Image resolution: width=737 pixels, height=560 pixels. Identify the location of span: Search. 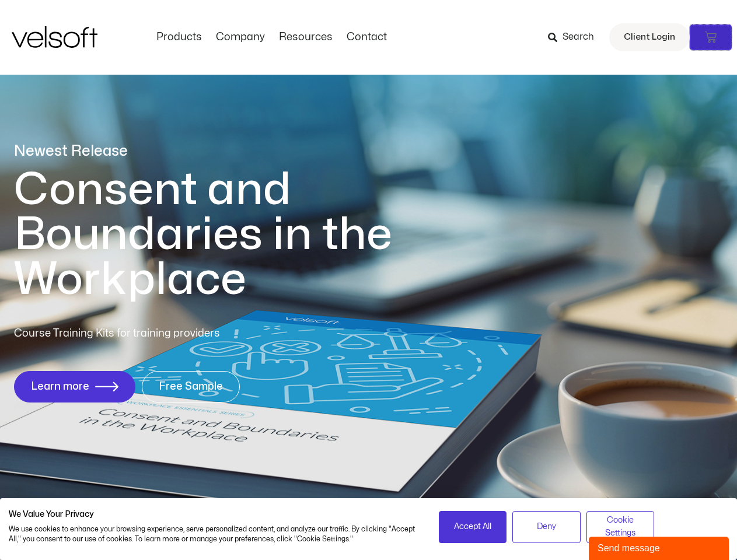
(578, 38).